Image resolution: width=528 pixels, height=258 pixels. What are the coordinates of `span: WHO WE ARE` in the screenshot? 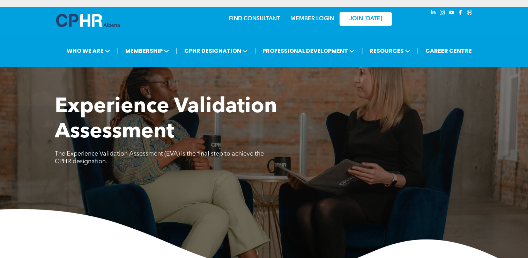 It's located at (88, 51).